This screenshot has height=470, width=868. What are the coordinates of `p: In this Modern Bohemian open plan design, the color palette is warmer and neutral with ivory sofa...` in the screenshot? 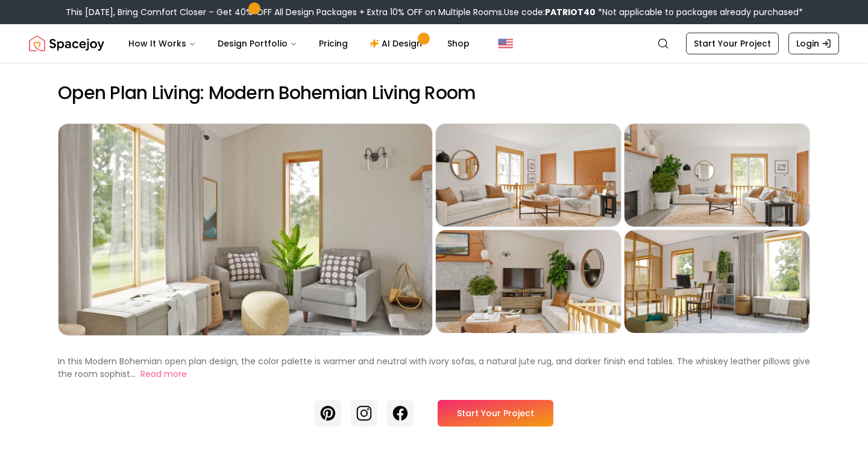 It's located at (434, 367).